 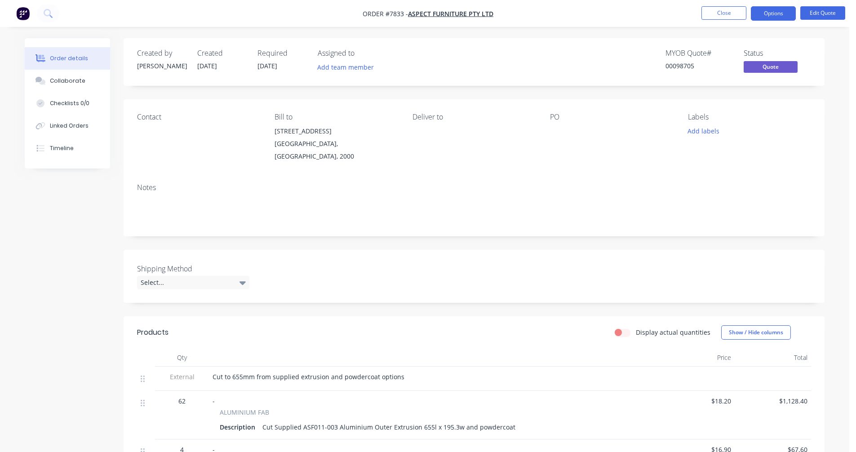 What do you see at coordinates (336, 117) in the screenshot?
I see `div: Bill to` at bounding box center [336, 117].